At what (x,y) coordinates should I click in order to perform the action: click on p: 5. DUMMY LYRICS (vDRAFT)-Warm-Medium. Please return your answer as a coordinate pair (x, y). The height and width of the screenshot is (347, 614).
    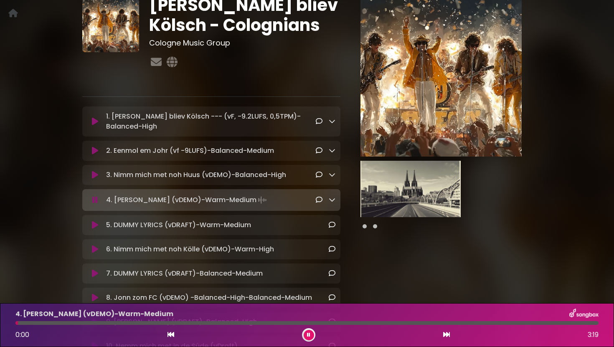
    Looking at the image, I should click on (178, 225).